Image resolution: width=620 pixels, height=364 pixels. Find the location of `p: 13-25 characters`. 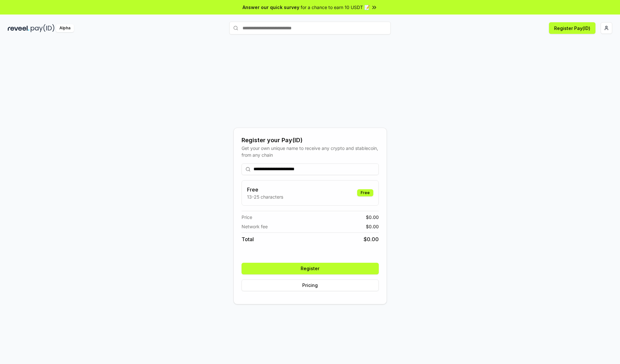

p: 13-25 characters is located at coordinates (265, 197).